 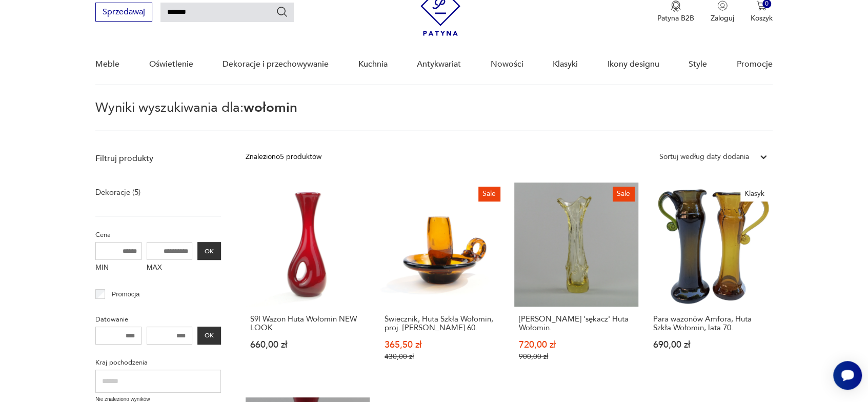 What do you see at coordinates (722, 12) in the screenshot?
I see `button: Zaloguj` at bounding box center [722, 12].